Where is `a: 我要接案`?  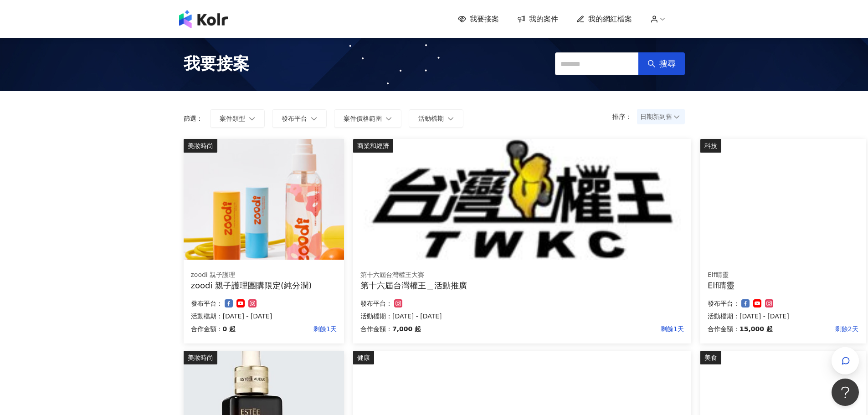
a: 我要接案 is located at coordinates (479, 19).